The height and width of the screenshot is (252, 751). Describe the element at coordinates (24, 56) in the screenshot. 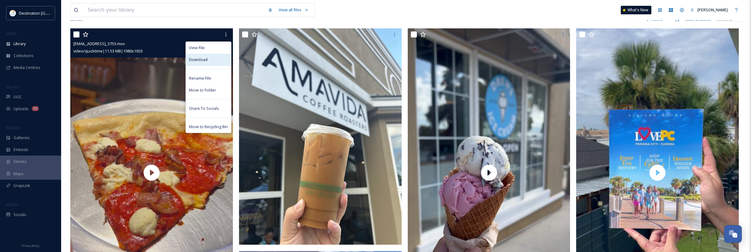

I see `span: Collections` at that location.